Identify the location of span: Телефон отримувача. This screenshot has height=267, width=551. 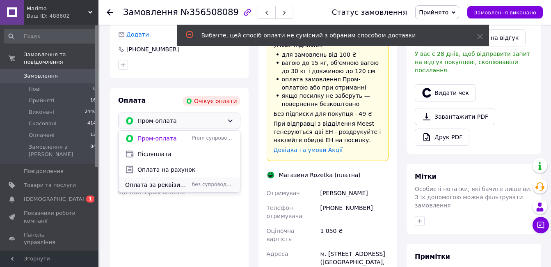
(284, 212).